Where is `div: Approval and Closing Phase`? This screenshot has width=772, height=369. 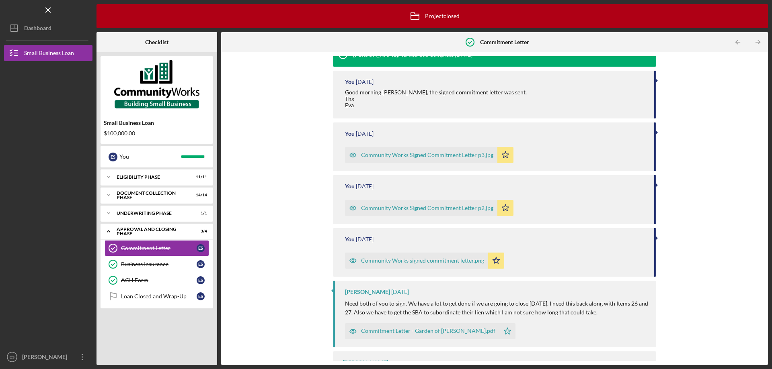
div: Approval and Closing Phase is located at coordinates (151, 231).